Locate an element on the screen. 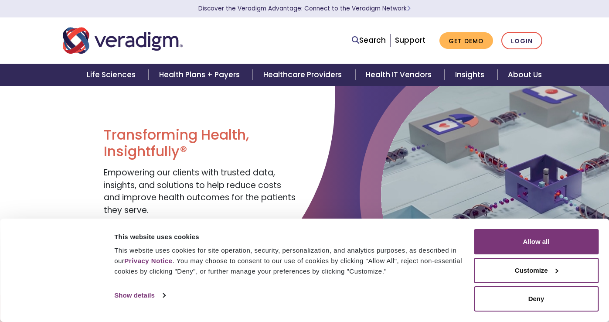 The image size is (609, 322). a: Search is located at coordinates (369, 40).